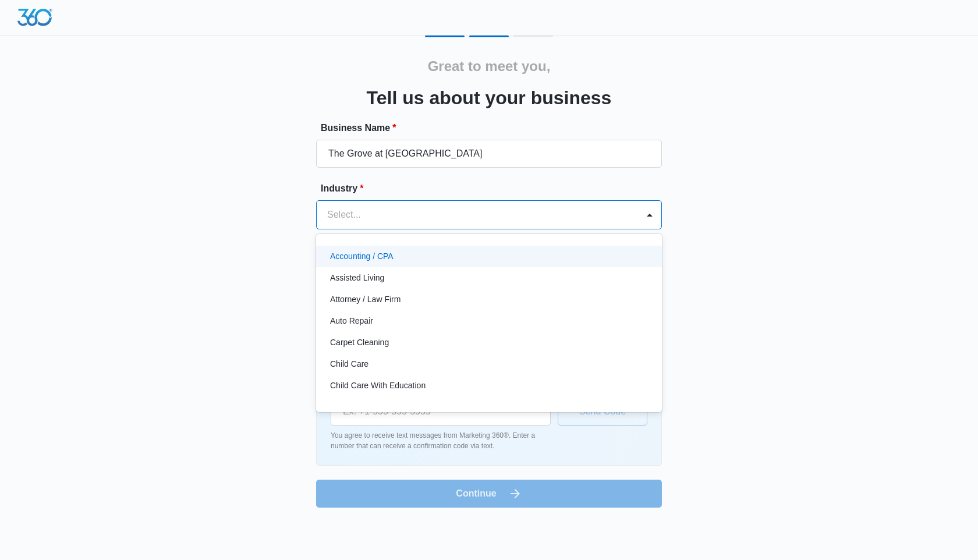 This screenshot has width=978, height=560. Describe the element at coordinates (352, 407) in the screenshot. I see `p: Chiropractor` at that location.